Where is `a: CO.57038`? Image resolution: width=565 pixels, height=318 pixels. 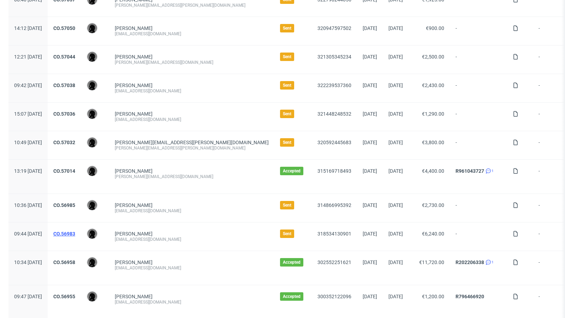
a: CO.57038 is located at coordinates (64, 85).